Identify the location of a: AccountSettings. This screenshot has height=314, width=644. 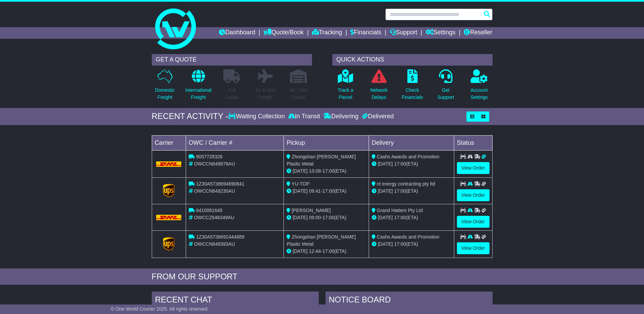
(479, 87).